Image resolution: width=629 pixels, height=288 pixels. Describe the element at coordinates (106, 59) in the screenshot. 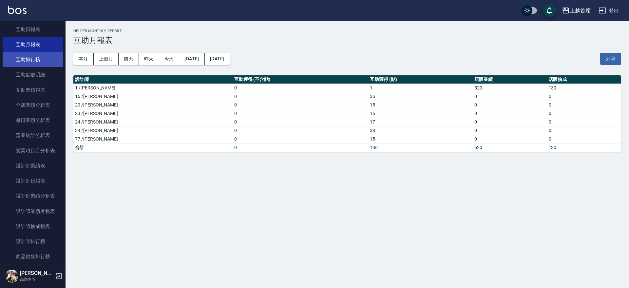

I see `button: 上個月` at that location.